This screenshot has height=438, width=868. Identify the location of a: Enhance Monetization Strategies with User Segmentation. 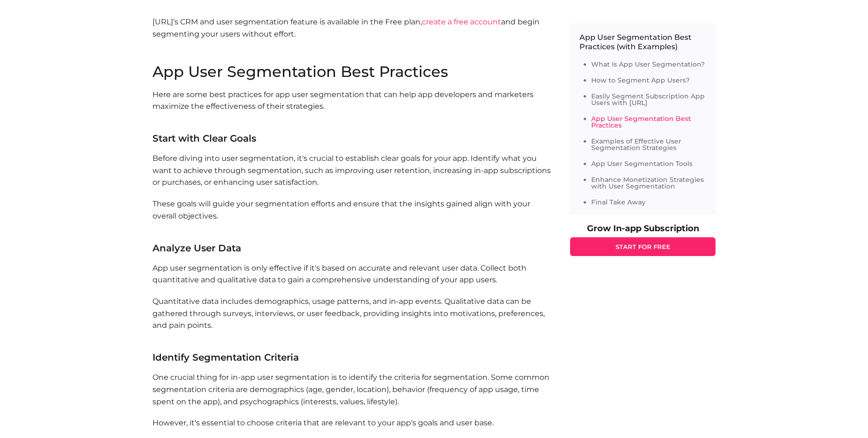
(648, 183).